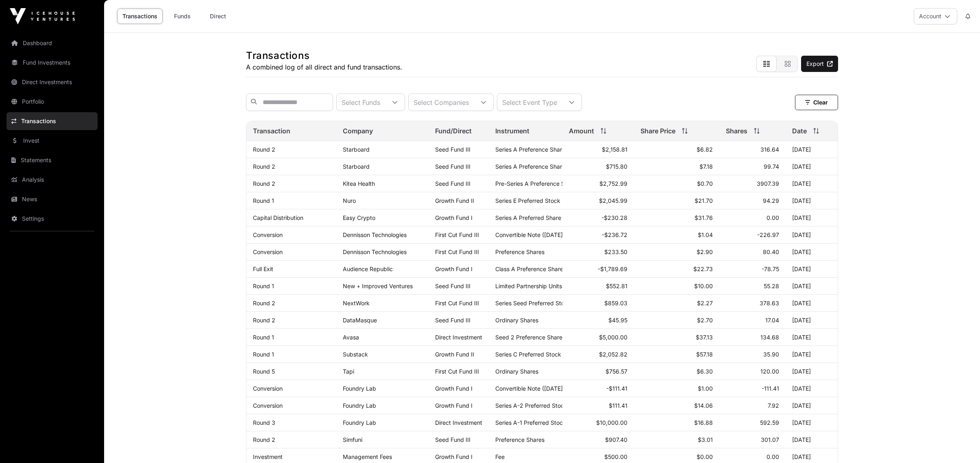  What do you see at coordinates (598, 303) in the screenshot?
I see `td: $859.03` at bounding box center [598, 303].